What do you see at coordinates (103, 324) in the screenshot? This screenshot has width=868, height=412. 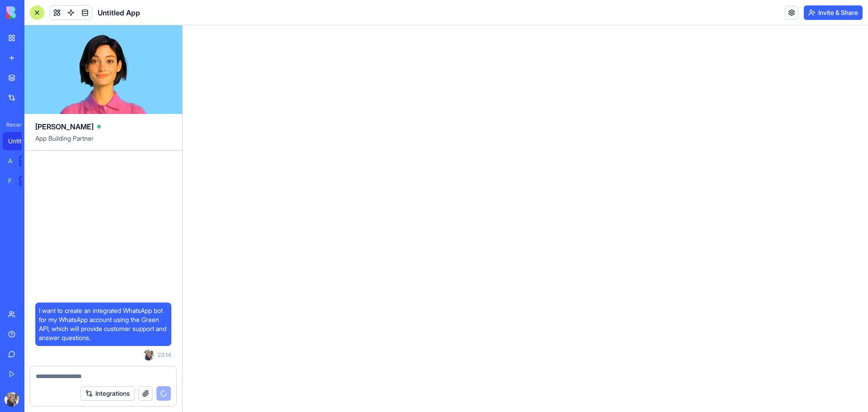 I see `span: I want to create an integrated WhatsApp bot for my WhatsApp account using the Green API, which wi...` at bounding box center [103, 324].